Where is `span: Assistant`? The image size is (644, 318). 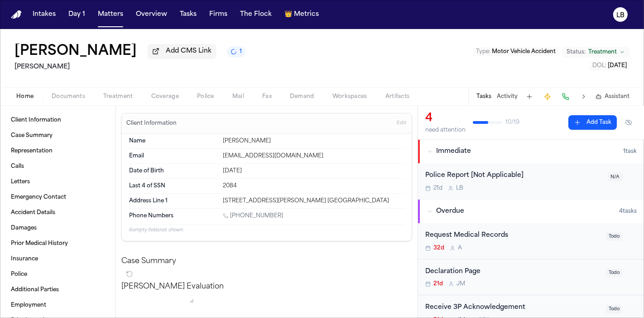 span: Assistant is located at coordinates (617, 97).